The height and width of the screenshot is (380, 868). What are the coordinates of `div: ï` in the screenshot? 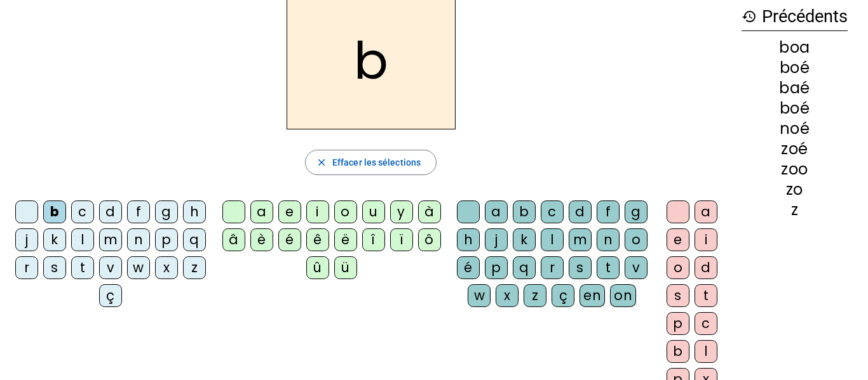 It's located at (401, 240).